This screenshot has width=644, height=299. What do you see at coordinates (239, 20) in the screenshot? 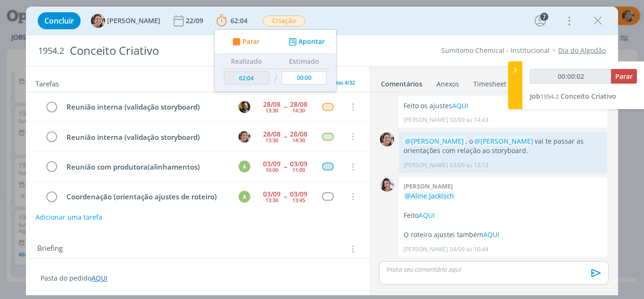
I see `span: 62:04` at bounding box center [239, 20].